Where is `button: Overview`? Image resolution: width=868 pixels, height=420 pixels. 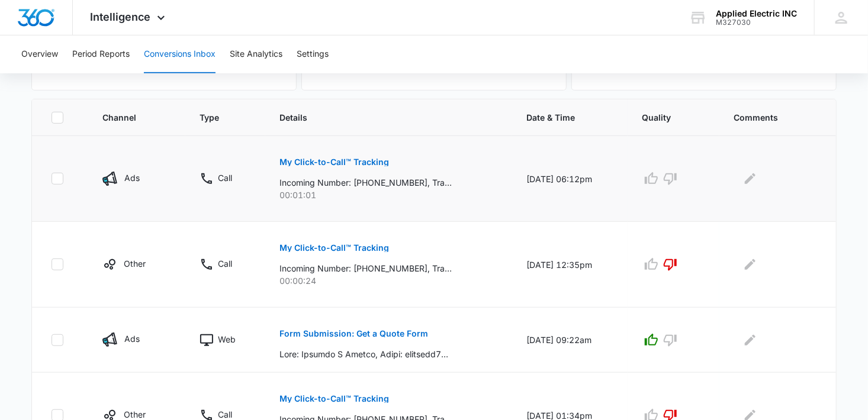 button: Overview is located at coordinates (40, 54).